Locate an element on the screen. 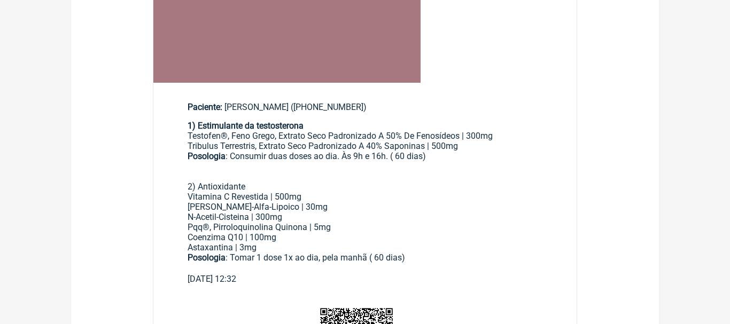  div: Coenzima Q10 | 100mg is located at coordinates (365, 237).